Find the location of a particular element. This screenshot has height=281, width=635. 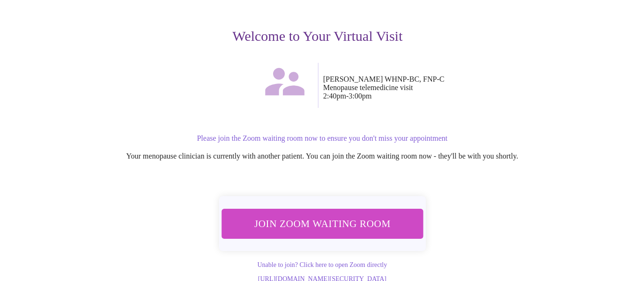

a: Unable to join? Click here to open Zoom directly is located at coordinates (322, 265).